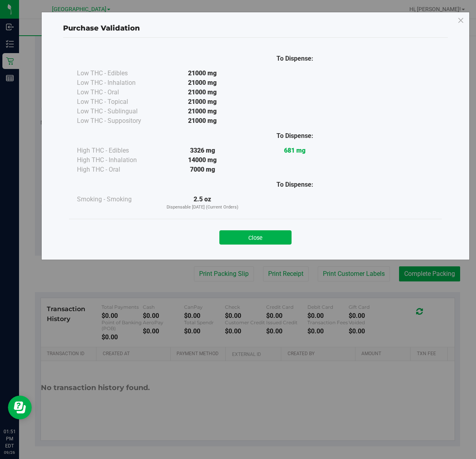  I want to click on strong: 681 mg, so click(295, 150).